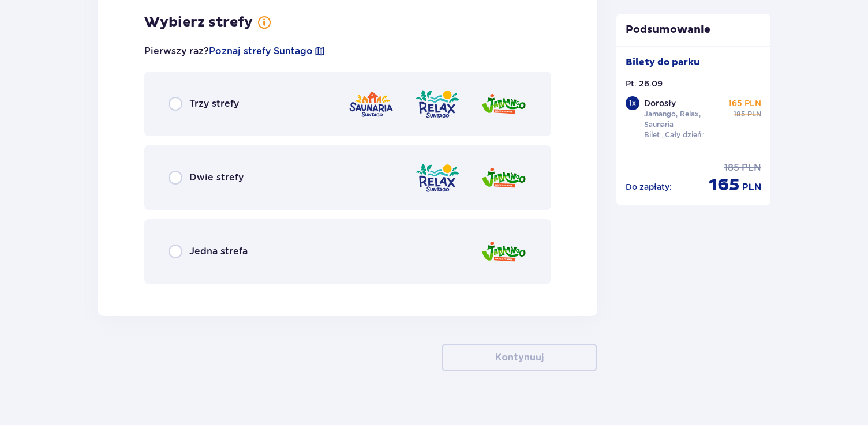  What do you see at coordinates (235, 51) in the screenshot?
I see `p: Pierwszy raz?` at bounding box center [235, 51].